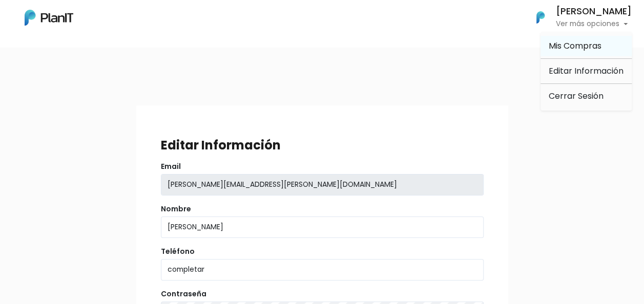  I want to click on label: Contraseña, so click(183, 293).